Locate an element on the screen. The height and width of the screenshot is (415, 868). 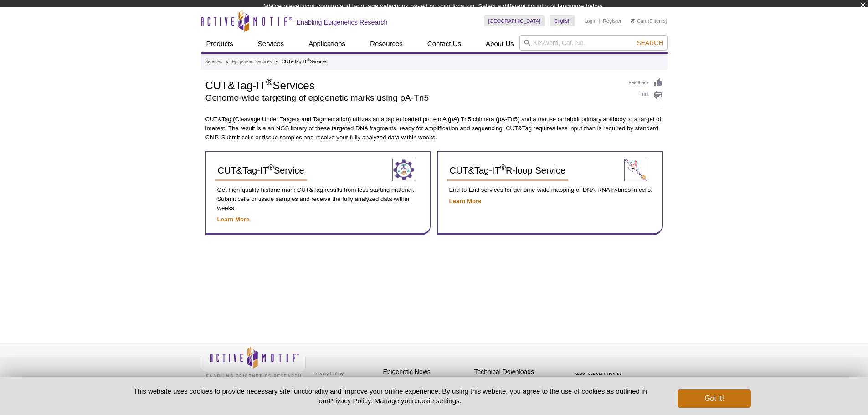
span: Search is located at coordinates (650, 43).